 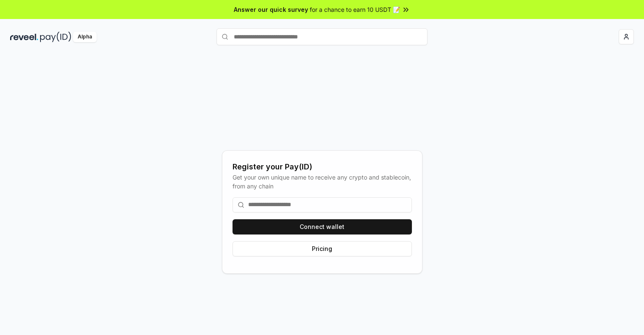 What do you see at coordinates (271, 9) in the screenshot?
I see `span: Answer our quick survey` at bounding box center [271, 9].